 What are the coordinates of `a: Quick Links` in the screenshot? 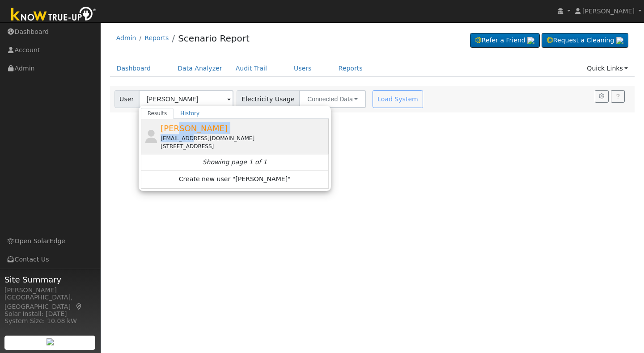 It's located at (608, 68).